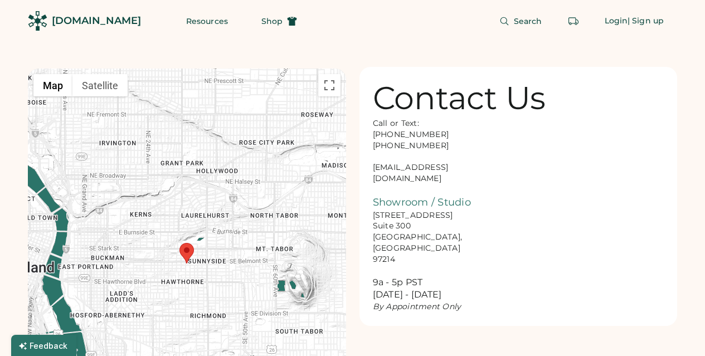  What do you see at coordinates (617, 21) in the screenshot?
I see `div: Login` at bounding box center [617, 21].